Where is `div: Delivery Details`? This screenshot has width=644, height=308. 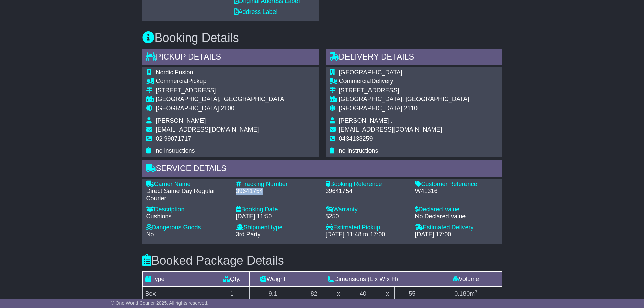
div: Delivery Details is located at coordinates (414, 58).